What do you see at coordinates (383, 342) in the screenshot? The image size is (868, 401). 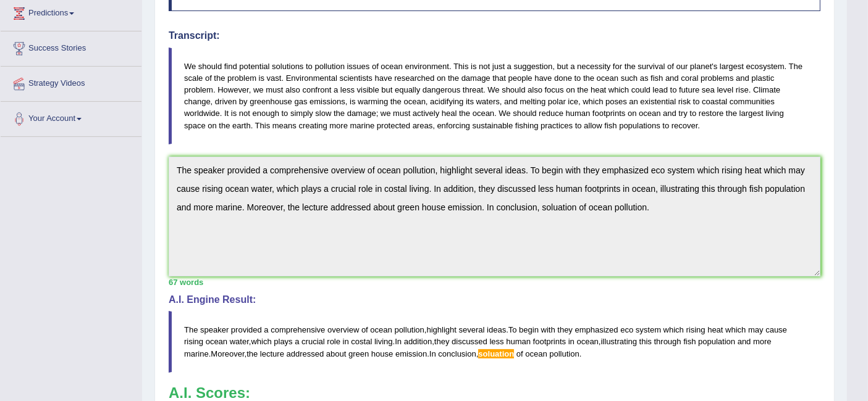 I see `span: living` at bounding box center [383, 342].